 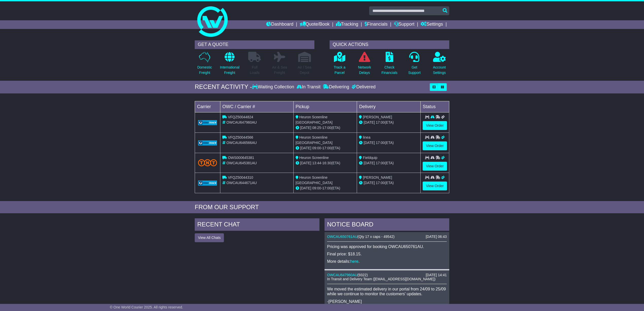 What do you see at coordinates (146, 307) in the screenshot?
I see `span: © One World Courier 2025. All rights reserved.` at bounding box center [146, 307].